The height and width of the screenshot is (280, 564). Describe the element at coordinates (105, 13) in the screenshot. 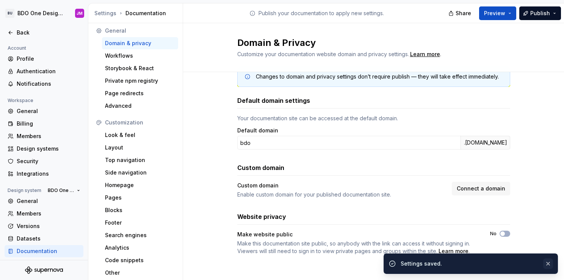

I see `button: Settings` at that location.